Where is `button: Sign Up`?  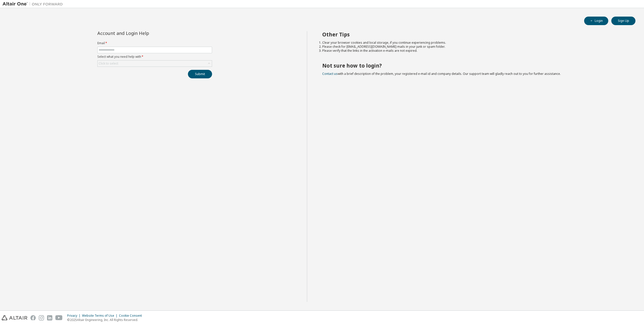 button: Sign Up is located at coordinates (624, 21).